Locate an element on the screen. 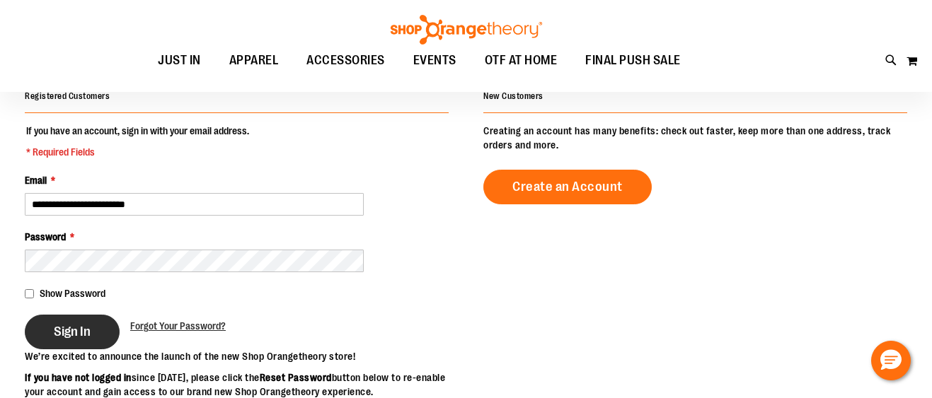  a: JUST IN is located at coordinates (179, 61).